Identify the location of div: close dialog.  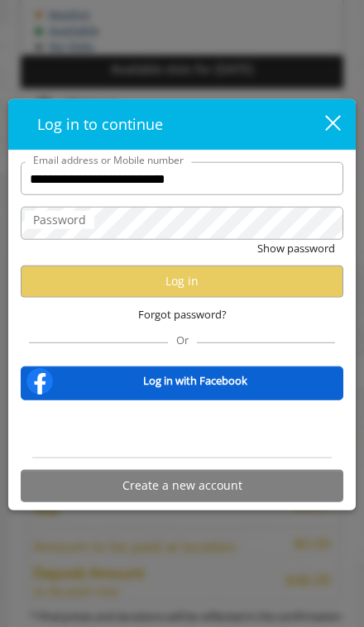
(339, 124).